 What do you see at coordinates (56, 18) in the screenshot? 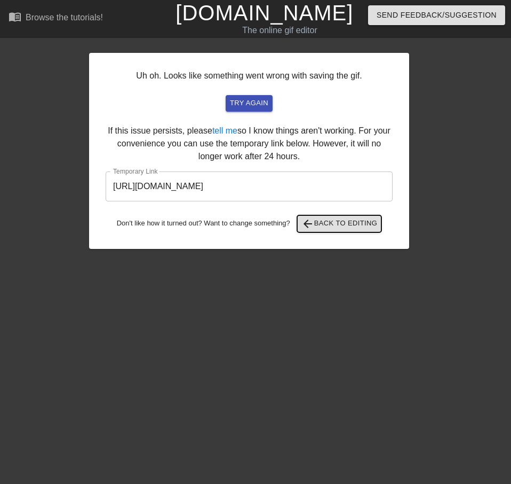
I see `a: Browse the tutorials!` at bounding box center [56, 18].